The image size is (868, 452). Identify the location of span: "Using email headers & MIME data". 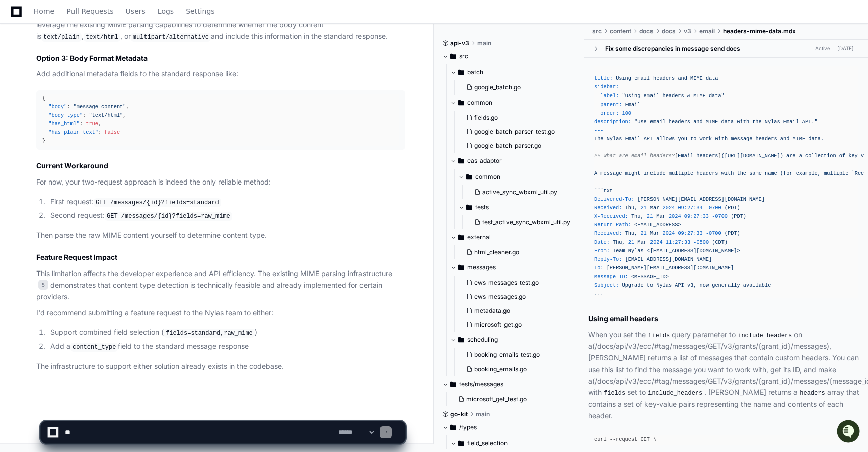
(673, 95).